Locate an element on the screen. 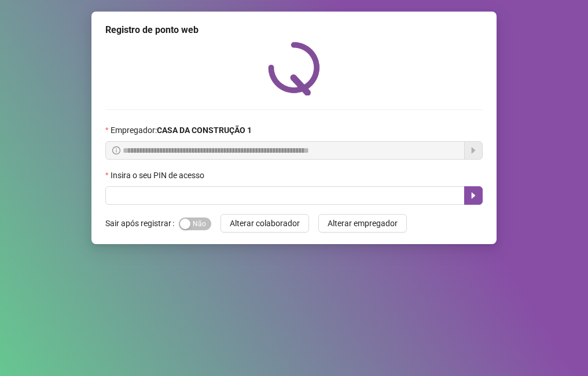 The width and height of the screenshot is (588, 376). span: caret-right is located at coordinates (473, 195).